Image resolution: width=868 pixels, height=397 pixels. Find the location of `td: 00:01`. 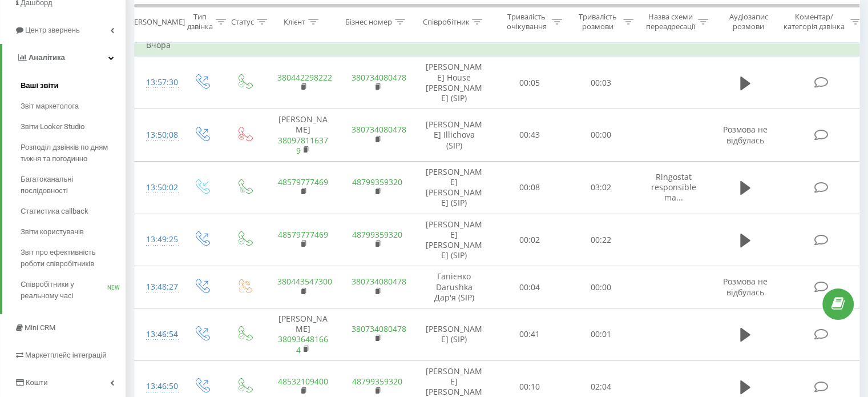

td: 00:01 is located at coordinates (601, 334).